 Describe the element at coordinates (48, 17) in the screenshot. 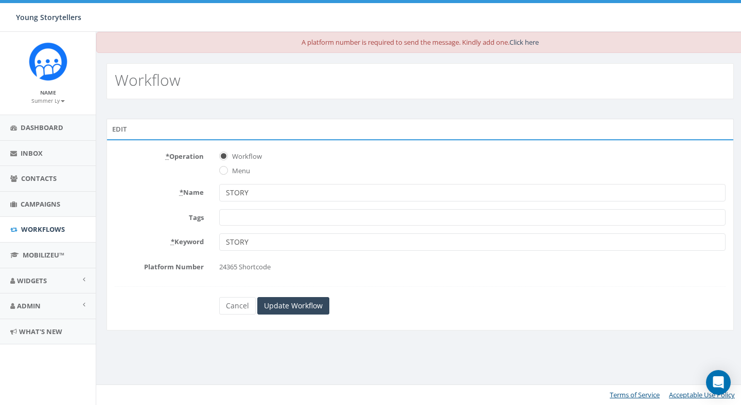

I see `span: Young Storytellers` at that location.